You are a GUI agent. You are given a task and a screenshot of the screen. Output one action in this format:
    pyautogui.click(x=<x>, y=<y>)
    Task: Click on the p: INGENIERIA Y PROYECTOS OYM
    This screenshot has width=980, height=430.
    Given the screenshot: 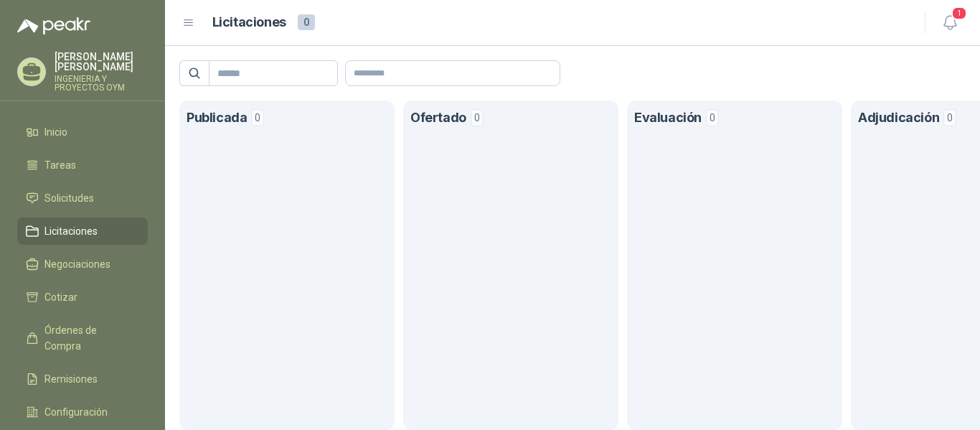 What is the action you would take?
    pyautogui.click(x=101, y=84)
    